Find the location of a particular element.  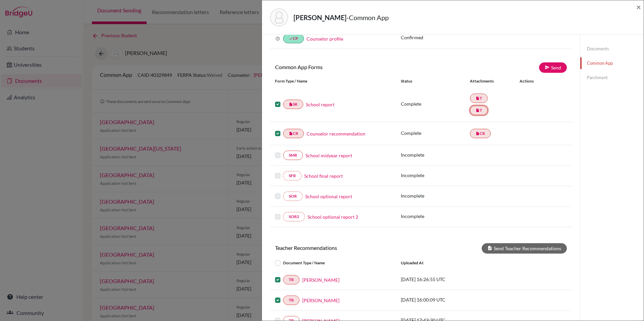

div: Actions is located at coordinates (532, 81).